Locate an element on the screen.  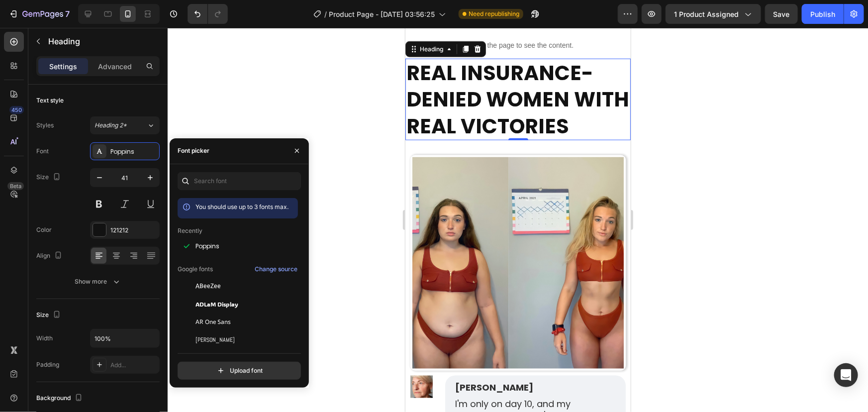
div: Width is located at coordinates (44, 338).